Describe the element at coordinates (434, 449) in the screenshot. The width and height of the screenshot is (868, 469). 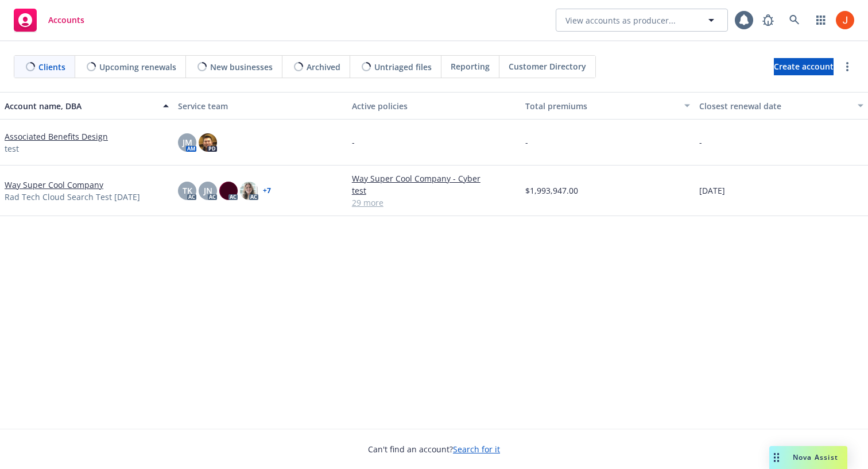
I see `span: Can't find an account?` at that location.